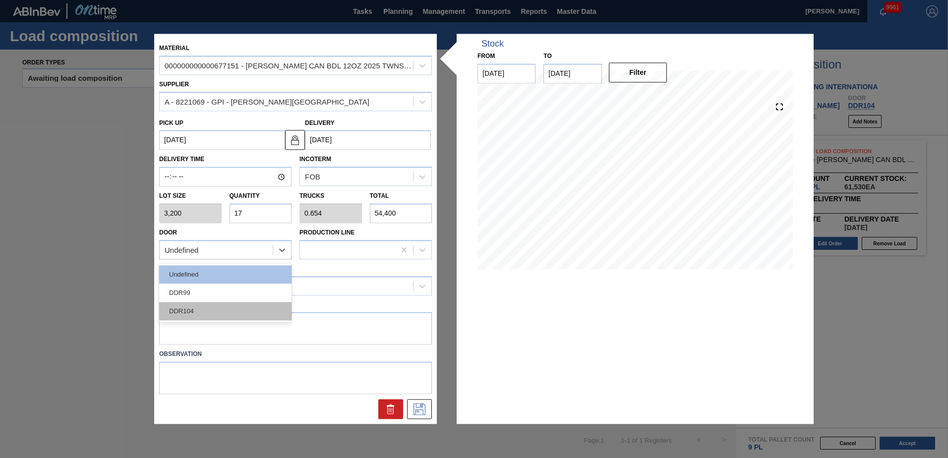  Describe the element at coordinates (225, 311) in the screenshot. I see `div: DDR104` at that location.